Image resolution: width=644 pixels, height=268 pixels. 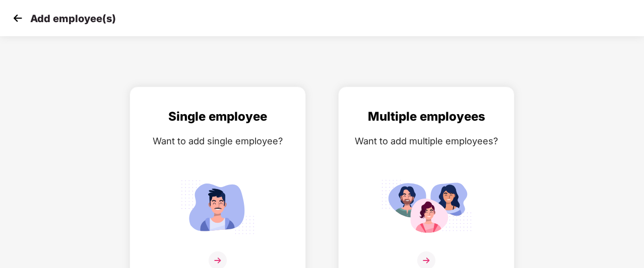 What do you see at coordinates (426, 141) in the screenshot?
I see `div: Want to add multiple employees?` at bounding box center [426, 141].